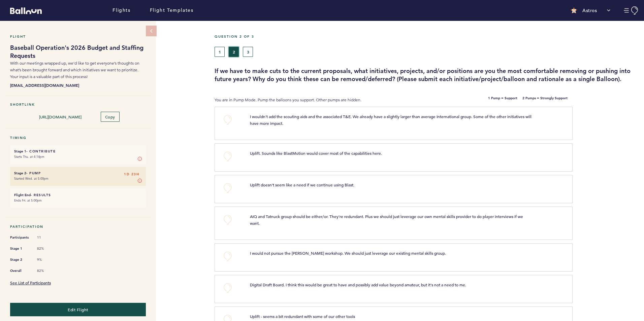 This screenshot has width=644, height=321. I want to click on h3: If we have to make cuts to the current proposals, what initiatives, projects, and/or positions ar..., so click(427, 75).